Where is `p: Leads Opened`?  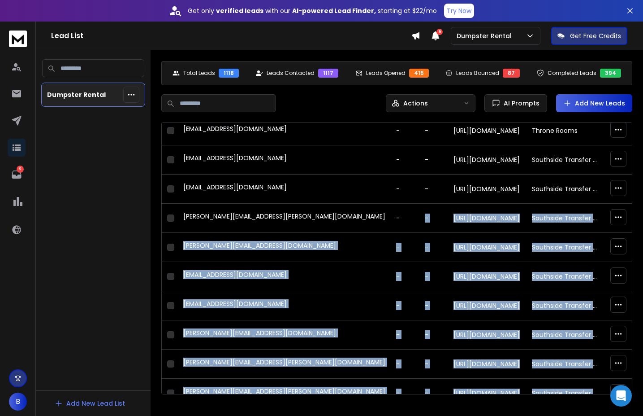 p: Leads Opened is located at coordinates (386, 73).